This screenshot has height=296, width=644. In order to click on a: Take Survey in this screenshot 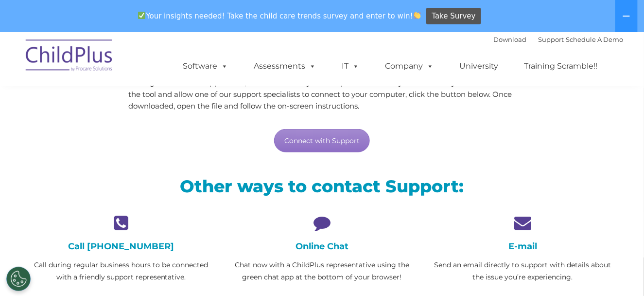, I will do `click(453, 16)`.